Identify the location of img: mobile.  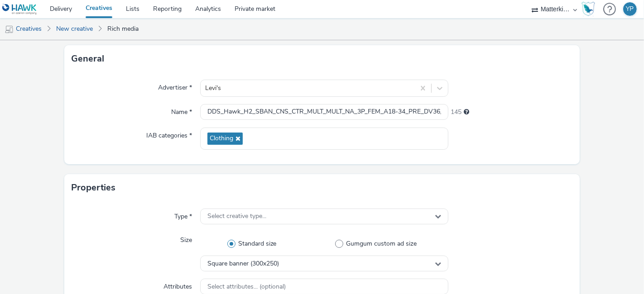
(9, 29).